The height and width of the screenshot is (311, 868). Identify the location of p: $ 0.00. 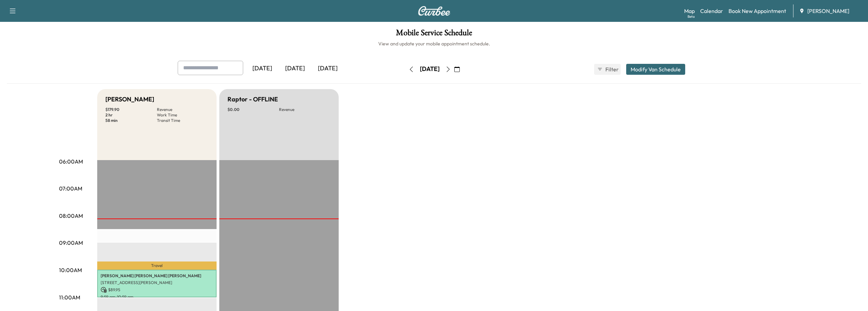
(253, 110).